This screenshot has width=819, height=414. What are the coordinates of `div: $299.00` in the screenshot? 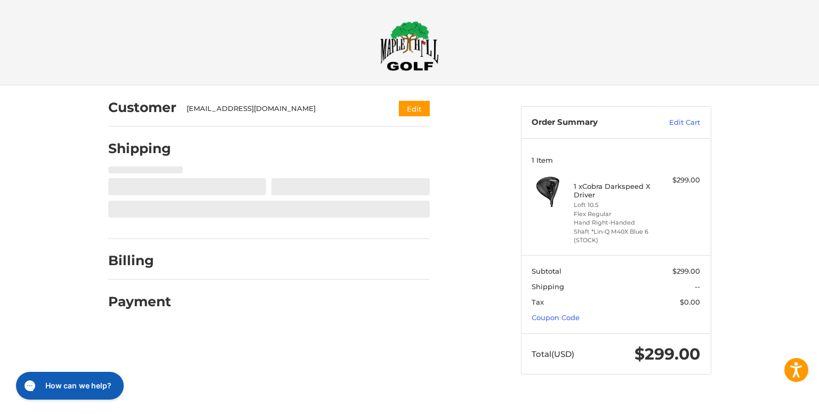 It's located at (679, 180).